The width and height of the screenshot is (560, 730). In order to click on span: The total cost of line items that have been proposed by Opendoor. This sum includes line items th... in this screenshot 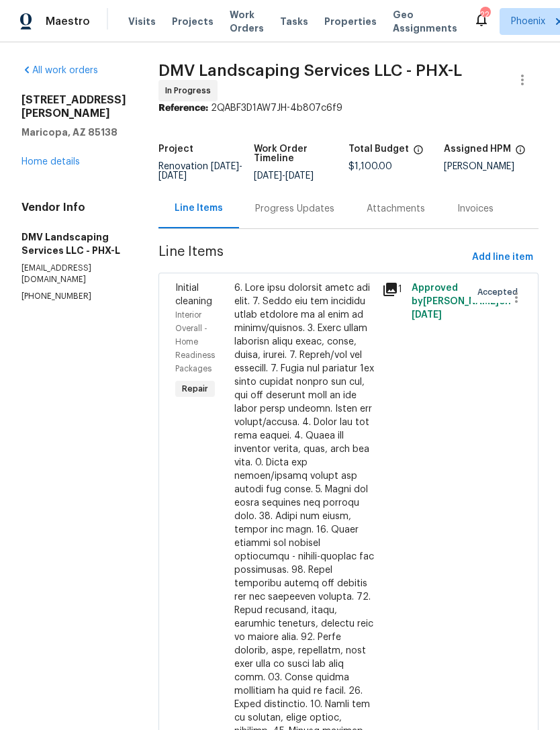, I will do `click(418, 153)`.